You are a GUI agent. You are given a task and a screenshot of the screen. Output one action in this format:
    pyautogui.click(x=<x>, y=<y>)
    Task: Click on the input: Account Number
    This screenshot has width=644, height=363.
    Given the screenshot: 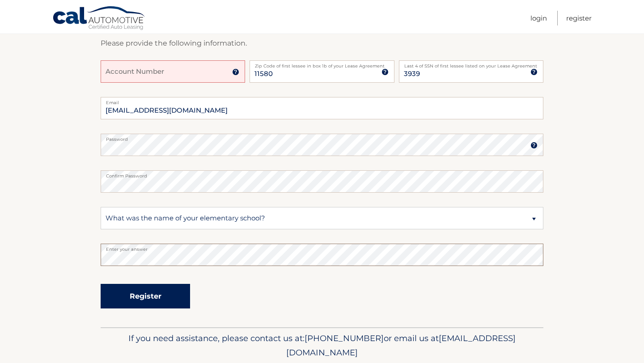 What is the action you would take?
    pyautogui.click(x=173, y=71)
    